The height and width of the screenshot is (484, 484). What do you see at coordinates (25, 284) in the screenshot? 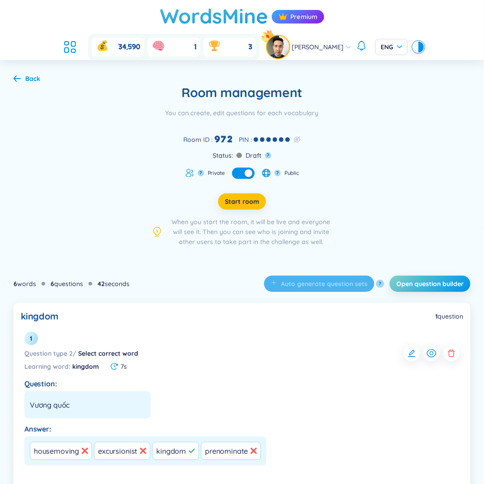
I see `div: words` at bounding box center [25, 284].